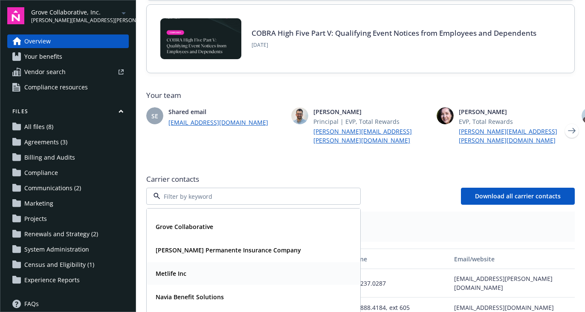 The width and height of the screenshot is (585, 312). I want to click on strong: Navia Benefit Solutions, so click(190, 297).